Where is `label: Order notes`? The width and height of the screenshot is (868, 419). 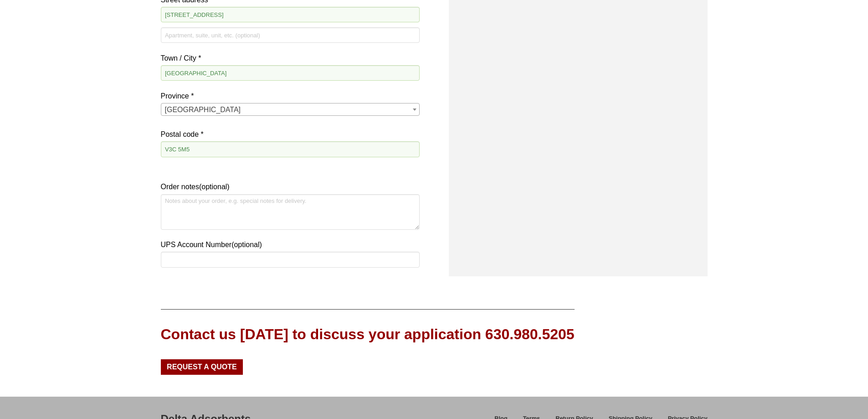
label: Order notes is located at coordinates (290, 187).